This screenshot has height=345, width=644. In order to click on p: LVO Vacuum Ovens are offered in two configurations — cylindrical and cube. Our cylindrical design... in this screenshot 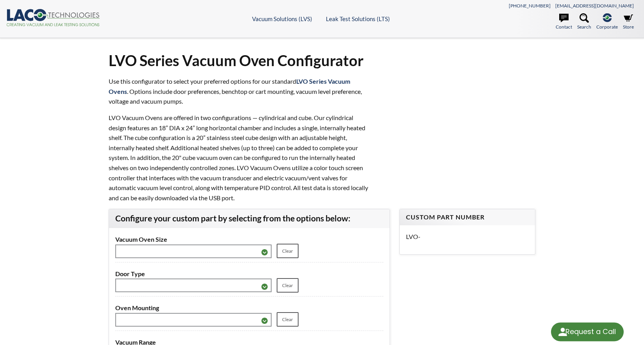, I will do `click(240, 158)`.